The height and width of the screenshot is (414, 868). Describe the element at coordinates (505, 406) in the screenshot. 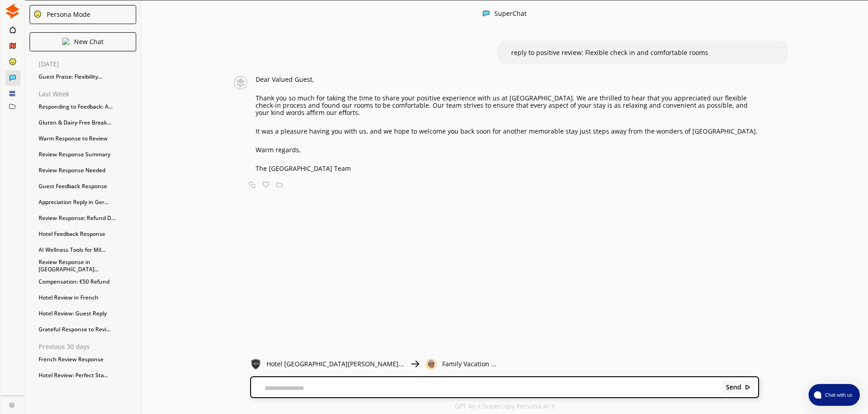

I see `p: GPT 4o + Supercopy Persona-AI 3` at that location.